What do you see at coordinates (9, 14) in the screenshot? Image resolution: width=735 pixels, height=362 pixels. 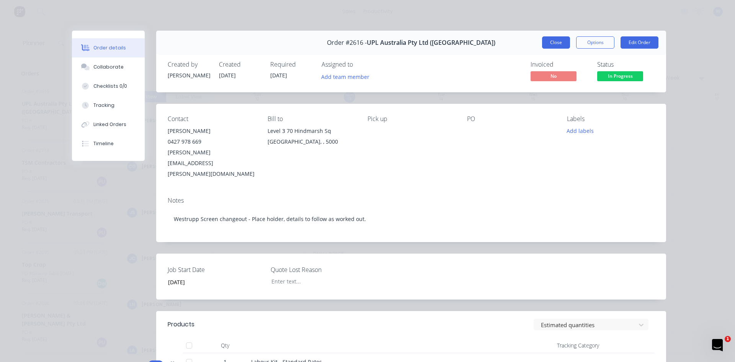 I see `div: Intercom` at bounding box center [9, 14].